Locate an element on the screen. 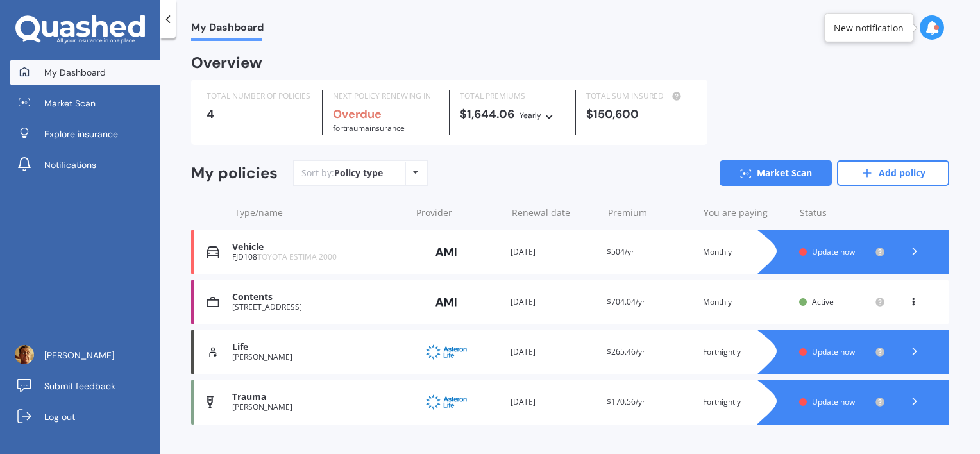  span: $265.46/yr is located at coordinates (626, 352).